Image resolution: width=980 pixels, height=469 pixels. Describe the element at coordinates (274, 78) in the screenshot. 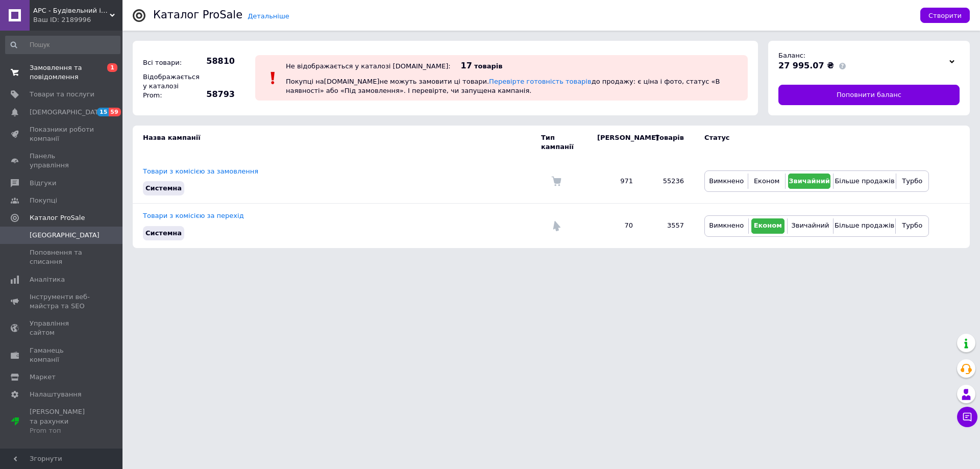

I see `img: :exclamation:` at that location.